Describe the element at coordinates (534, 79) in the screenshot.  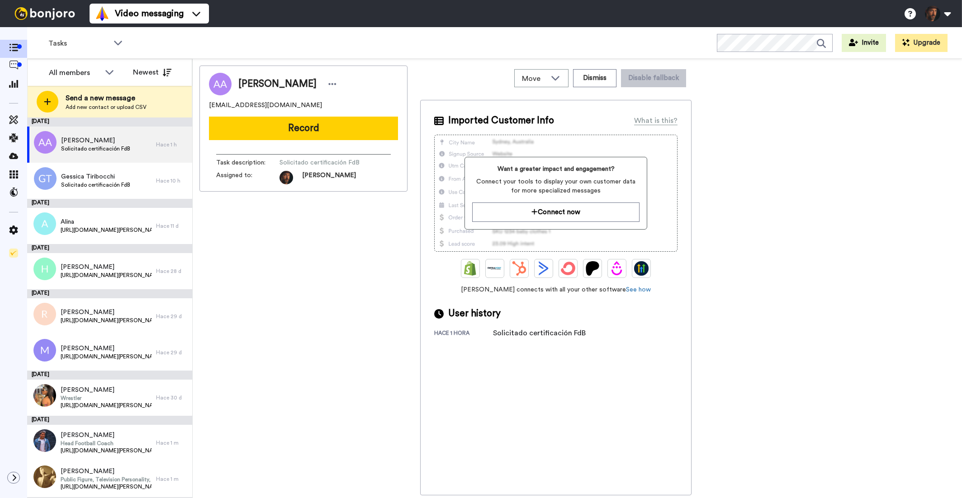
I see `span: Move` at that location.